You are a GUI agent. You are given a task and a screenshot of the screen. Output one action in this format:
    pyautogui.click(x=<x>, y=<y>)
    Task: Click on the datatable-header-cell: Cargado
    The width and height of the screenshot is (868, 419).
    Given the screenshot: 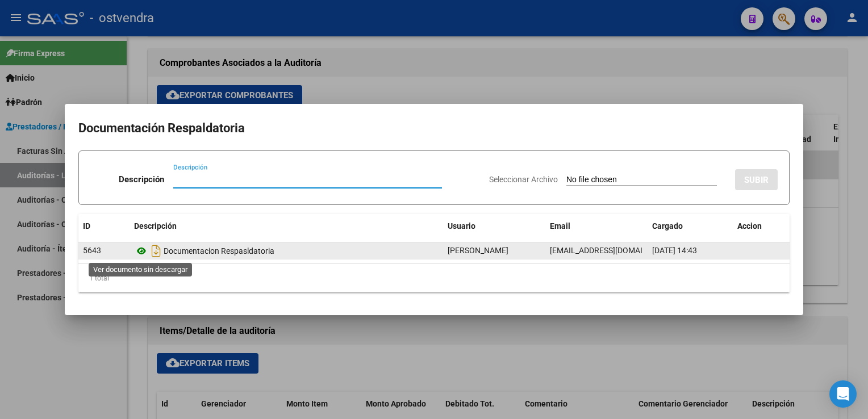 What is the action you would take?
    pyautogui.click(x=690, y=226)
    